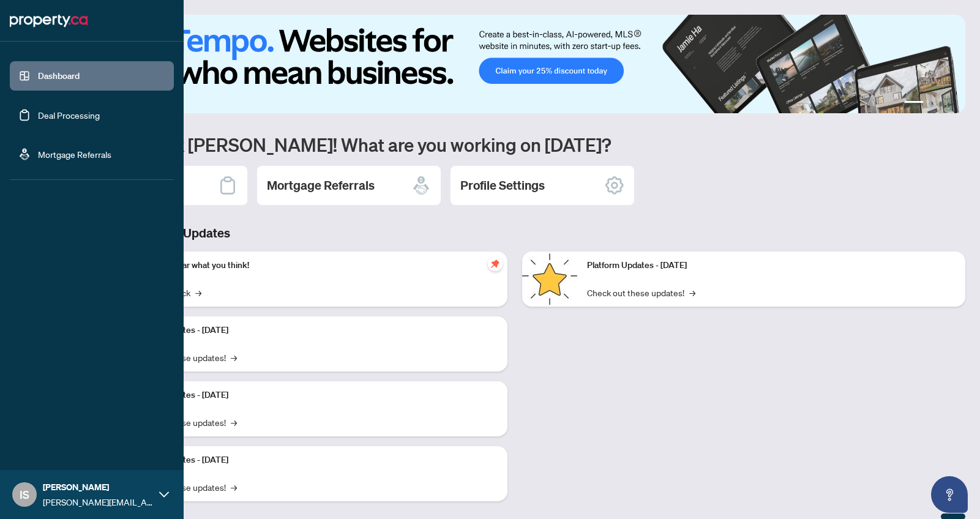  What do you see at coordinates (313, 266) in the screenshot?
I see `p: We want to hear what you think!` at bounding box center [313, 266].